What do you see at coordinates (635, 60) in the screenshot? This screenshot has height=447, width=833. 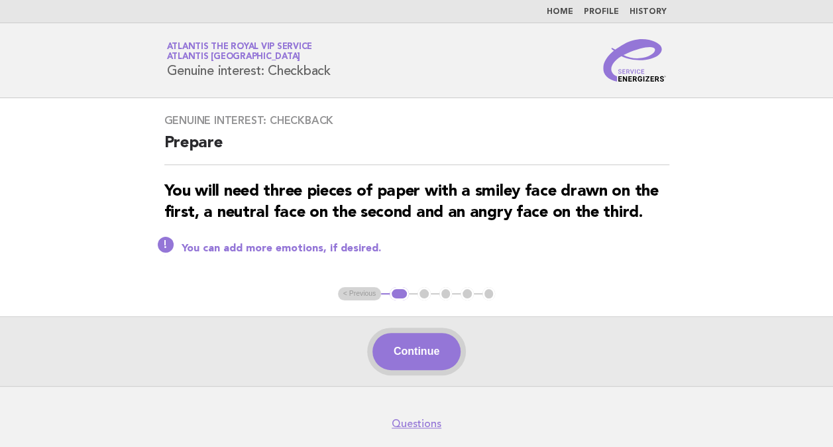 I see `img: Service Energizers` at bounding box center [635, 60].